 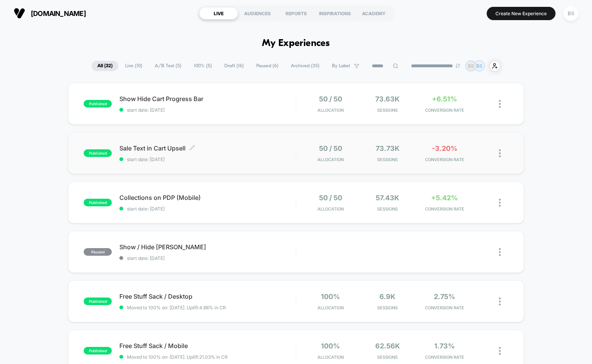 What do you see at coordinates (296, 13) in the screenshot?
I see `div: REPORTS` at bounding box center [296, 13].